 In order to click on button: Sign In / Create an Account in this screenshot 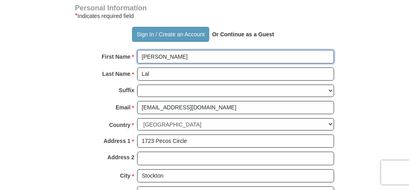, I will do `click(170, 34)`.